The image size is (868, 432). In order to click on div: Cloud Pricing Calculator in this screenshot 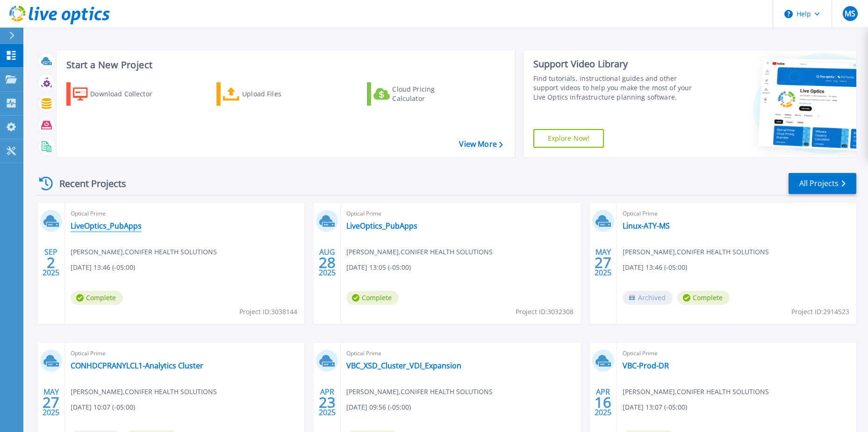, I will do `click(429, 94)`.